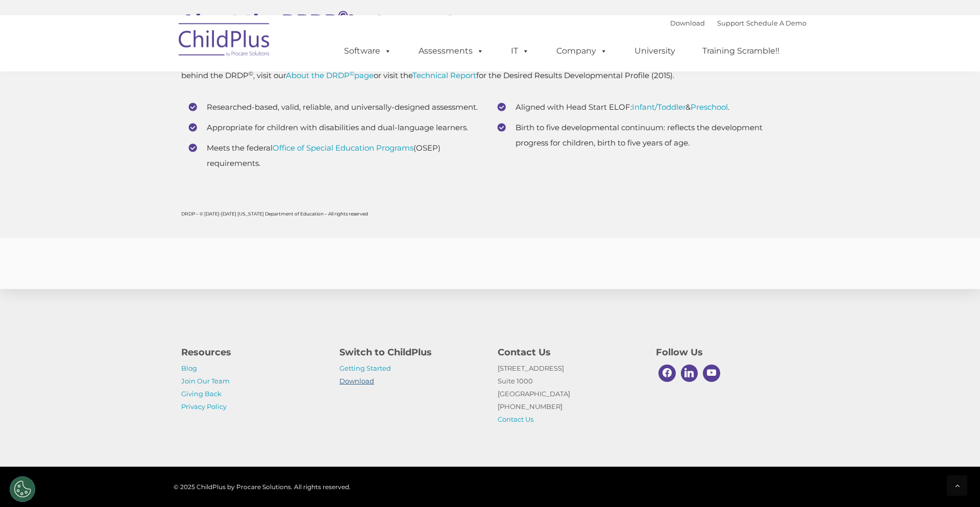 This screenshot has height=507, width=980. Describe the element at coordinates (644, 107) in the screenshot. I see `li: Aligned with Head Start ELOF: & .` at that location.